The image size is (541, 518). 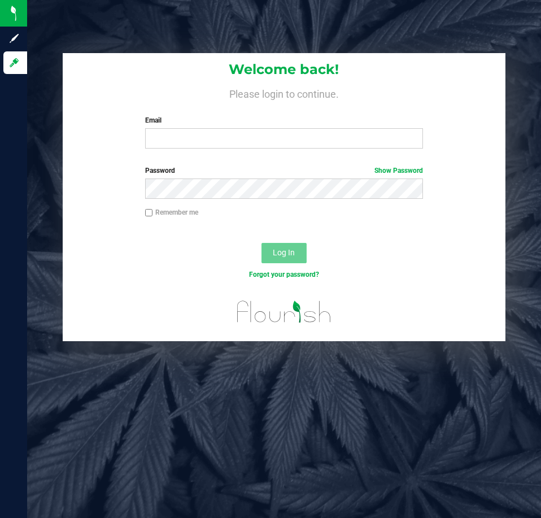 I want to click on span: Log In, so click(x=283, y=252).